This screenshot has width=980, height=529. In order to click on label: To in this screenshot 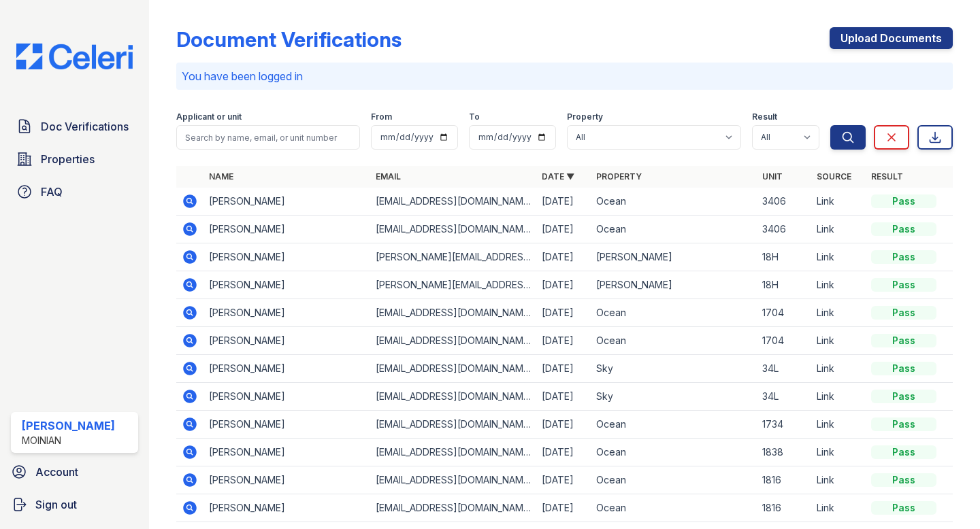, I will do `click(475, 117)`.